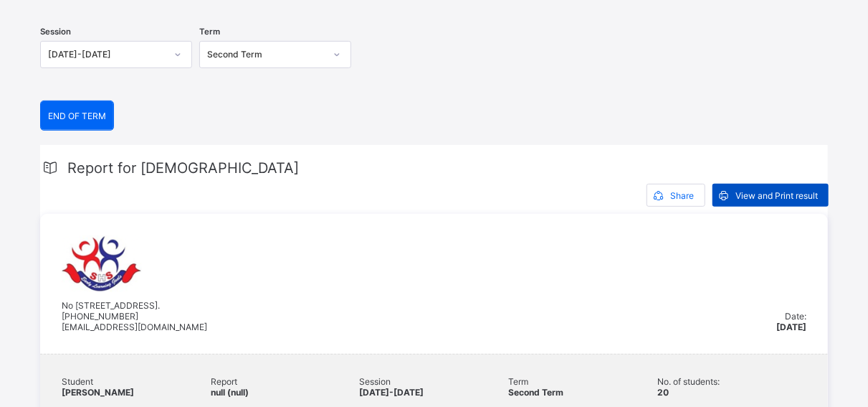 The image size is (868, 407). I want to click on div: Second Term, so click(266, 55).